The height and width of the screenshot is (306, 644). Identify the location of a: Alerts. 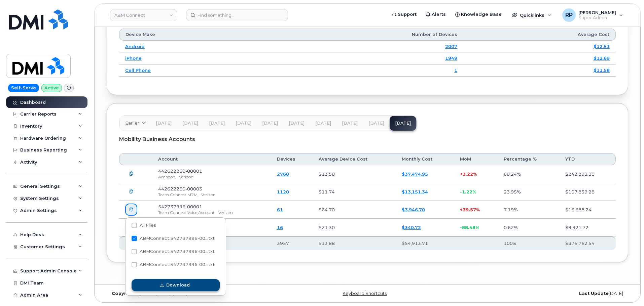
(436, 14).